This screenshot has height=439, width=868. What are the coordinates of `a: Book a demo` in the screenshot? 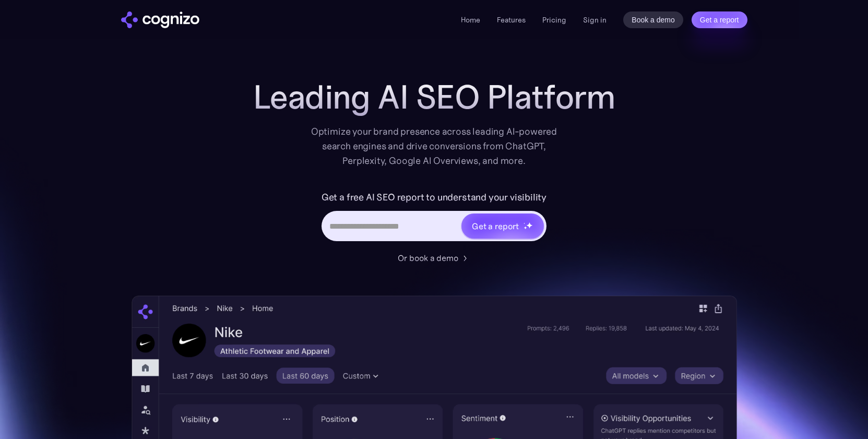 It's located at (653, 20).